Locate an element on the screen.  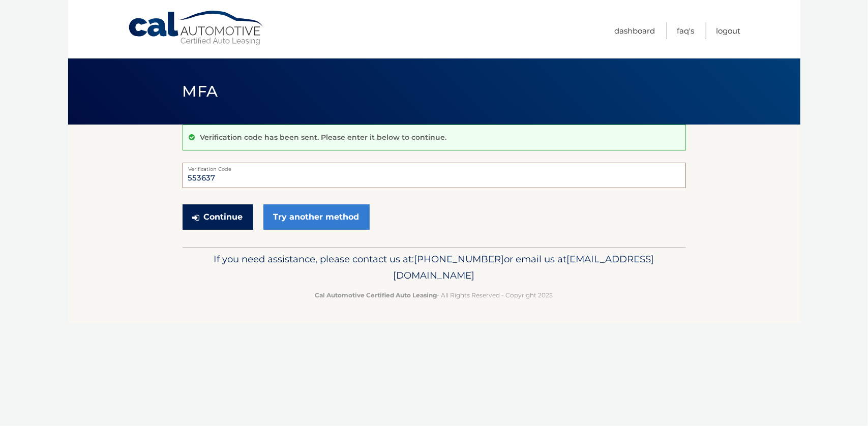
p: - All Rights Reserved - Copyright 2025 is located at coordinates (434, 295).